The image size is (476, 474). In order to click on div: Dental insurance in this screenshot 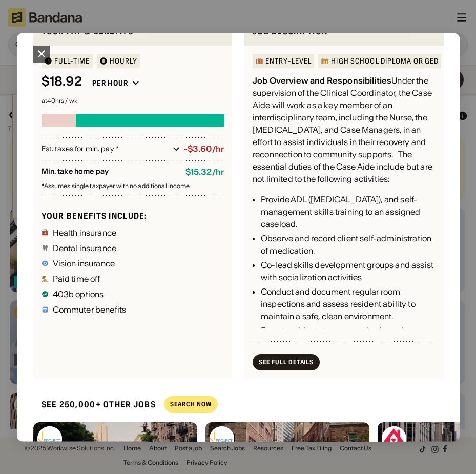, I will do `click(84, 248)`.